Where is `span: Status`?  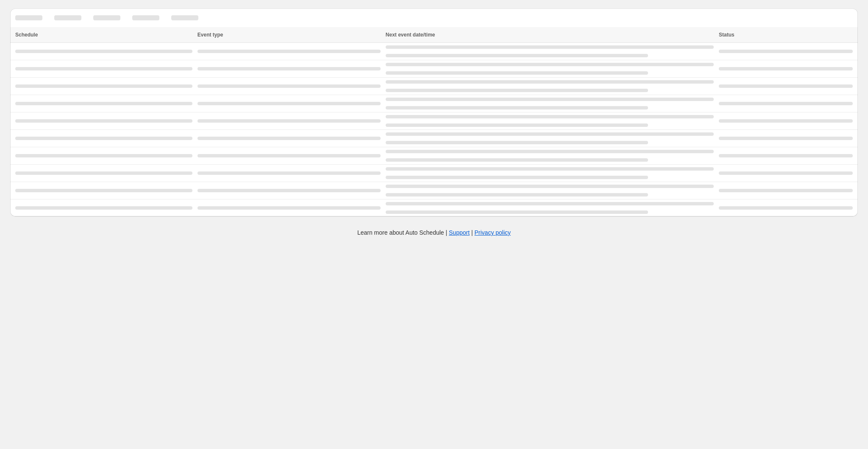 span: Status is located at coordinates (727, 35).